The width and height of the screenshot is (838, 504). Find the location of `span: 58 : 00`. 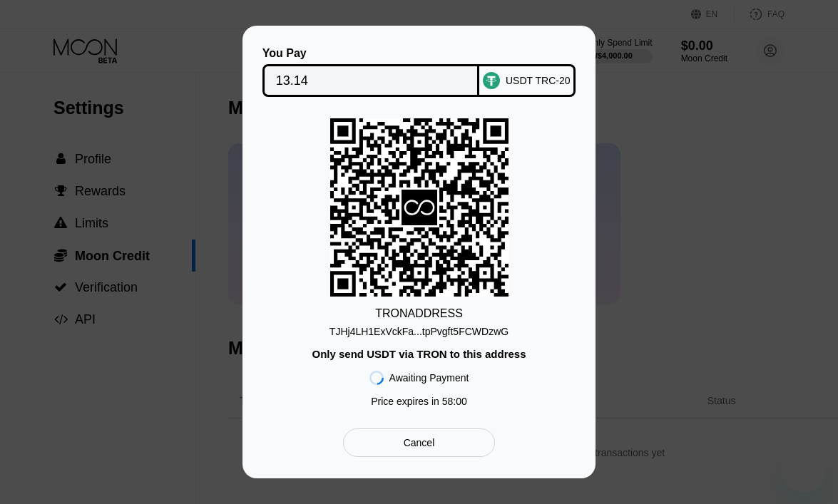

span: 58 : 00 is located at coordinates (454, 402).